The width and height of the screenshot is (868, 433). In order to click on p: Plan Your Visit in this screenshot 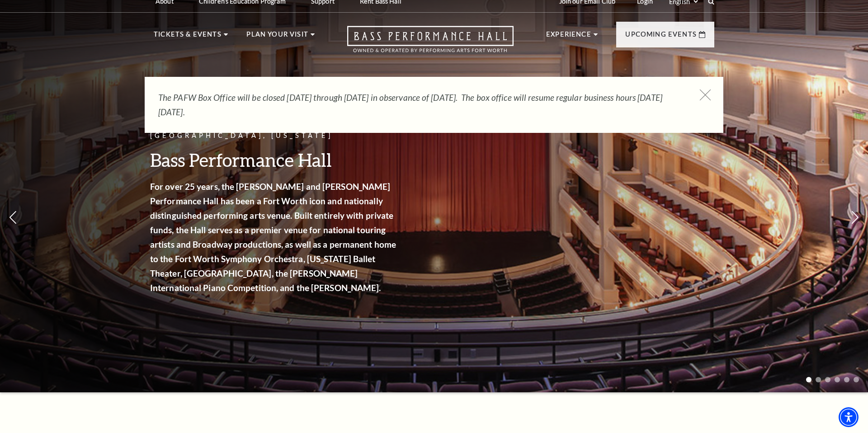, I will do `click(277, 37)`.